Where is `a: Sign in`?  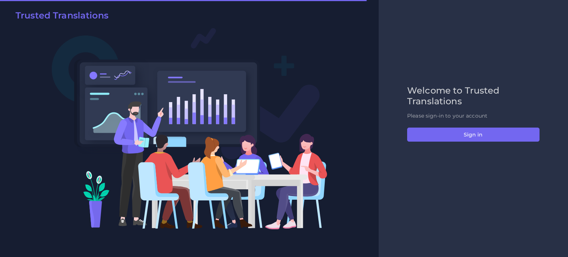 a: Sign in is located at coordinates (473, 135).